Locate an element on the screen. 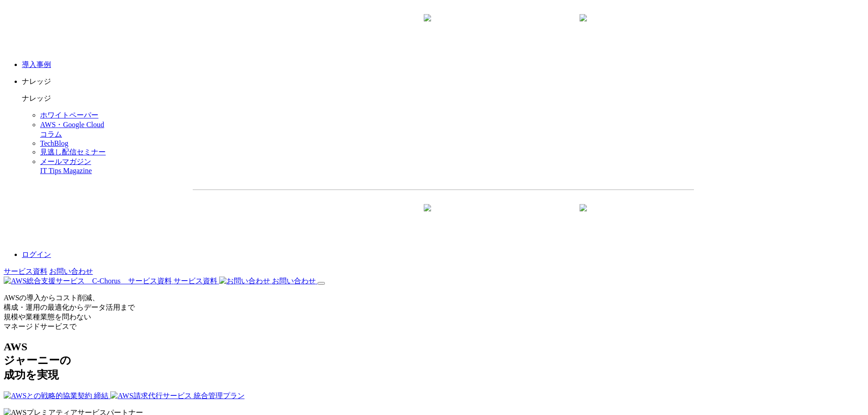 Image resolution: width=868 pixels, height=415 pixels. img: AWS総合支援サービス C-Chorus サービス資料 is located at coordinates (88, 282).